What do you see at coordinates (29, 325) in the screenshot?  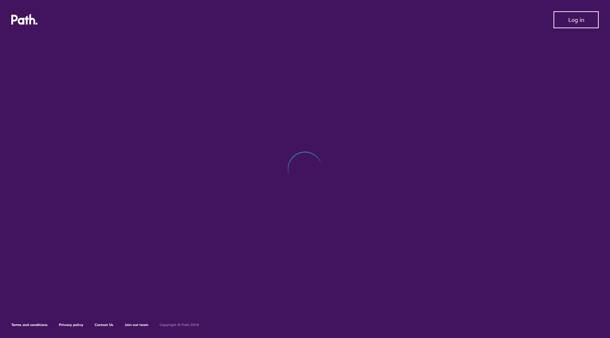 I see `a: Terms and conditions` at bounding box center [29, 325].